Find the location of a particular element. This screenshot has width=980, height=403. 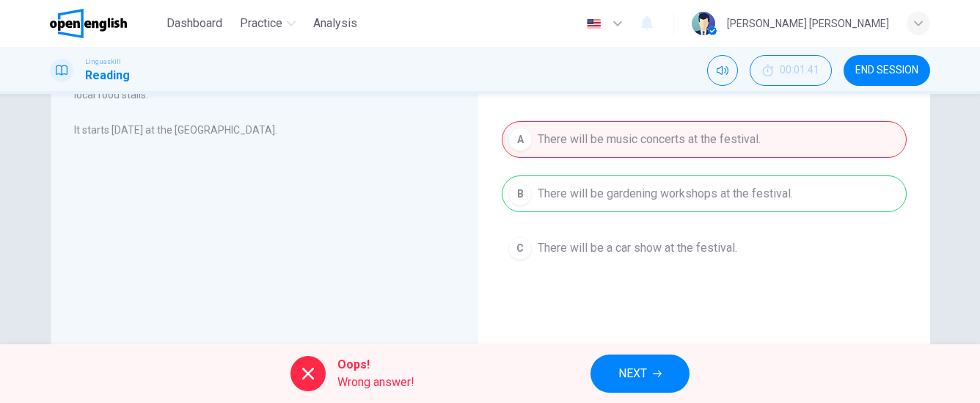

span: END SESSION is located at coordinates (887, 70).